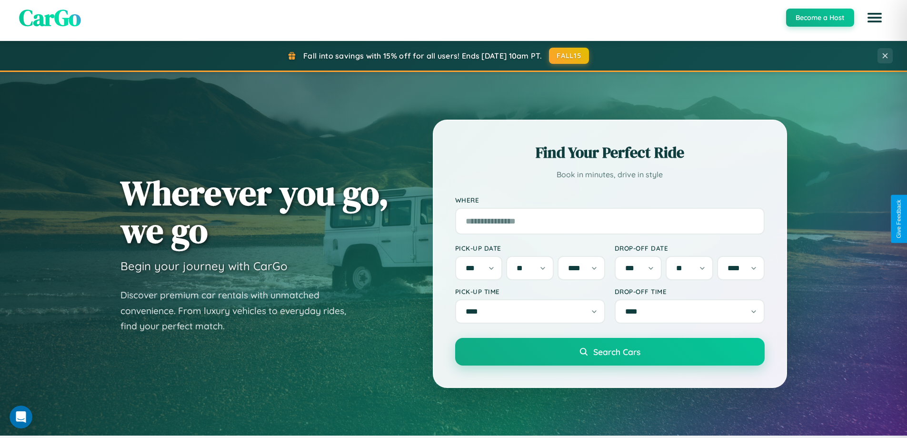  I want to click on h1: Wherever you go, we go, so click(255, 211).